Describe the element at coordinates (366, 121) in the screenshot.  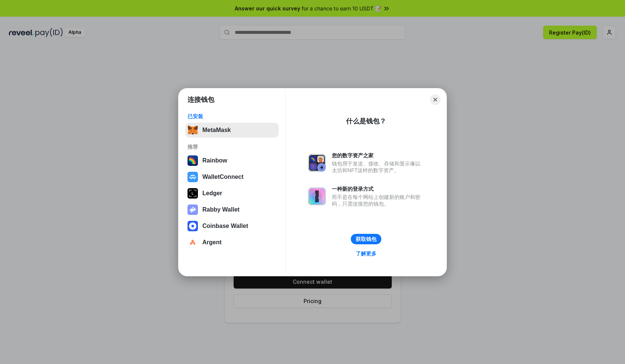
I see `div: 什么是钱包？` at that location.